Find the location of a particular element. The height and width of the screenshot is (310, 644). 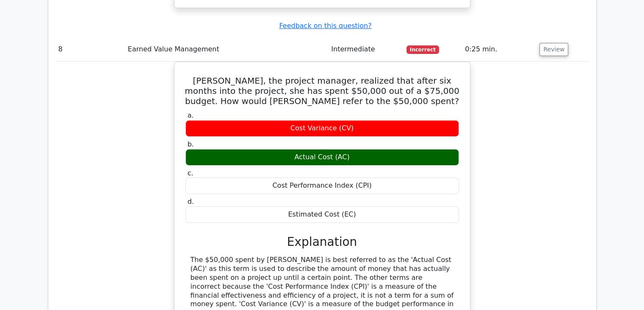

span: Incorrect is located at coordinates (423, 50).